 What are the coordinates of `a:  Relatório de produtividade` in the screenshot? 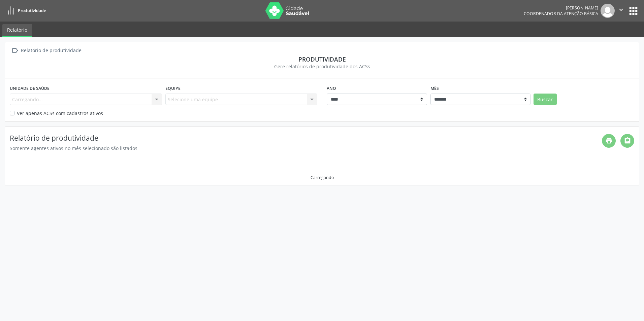 It's located at (46, 50).